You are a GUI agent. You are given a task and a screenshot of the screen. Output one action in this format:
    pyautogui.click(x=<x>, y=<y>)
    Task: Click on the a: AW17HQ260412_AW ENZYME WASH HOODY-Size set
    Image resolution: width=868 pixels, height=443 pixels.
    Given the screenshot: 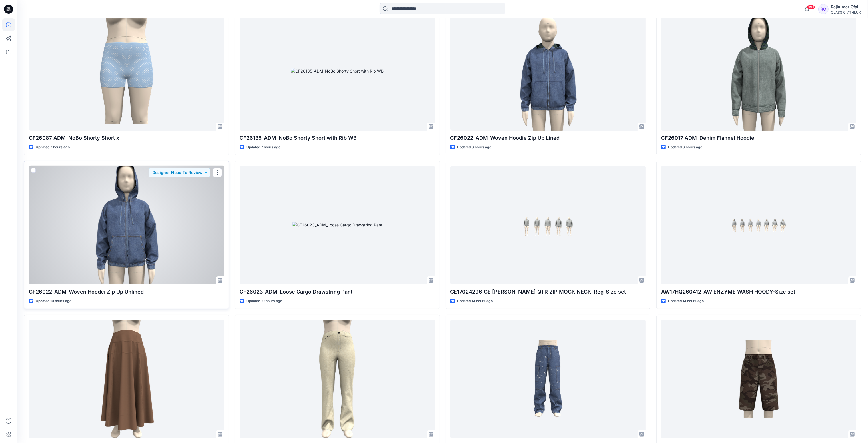 What is the action you would take?
    pyautogui.click(x=758, y=225)
    